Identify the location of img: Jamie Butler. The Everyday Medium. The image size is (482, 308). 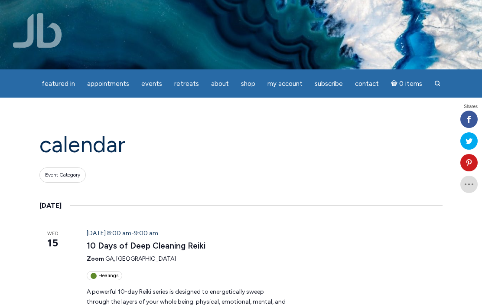
(37, 30).